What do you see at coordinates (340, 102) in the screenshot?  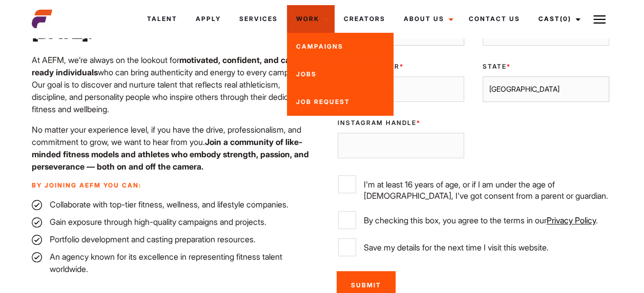 I see `a: Job Request` at bounding box center [340, 102].